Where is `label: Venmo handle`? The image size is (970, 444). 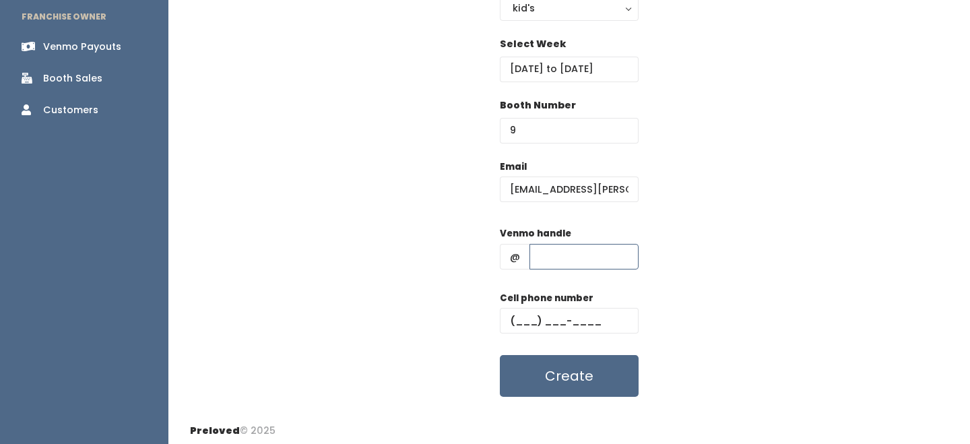 label: Venmo handle is located at coordinates (536, 234).